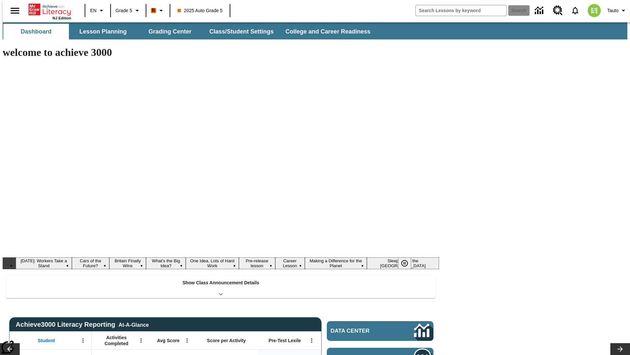 This screenshot has height=355, width=630. I want to click on span: B, so click(154, 10).